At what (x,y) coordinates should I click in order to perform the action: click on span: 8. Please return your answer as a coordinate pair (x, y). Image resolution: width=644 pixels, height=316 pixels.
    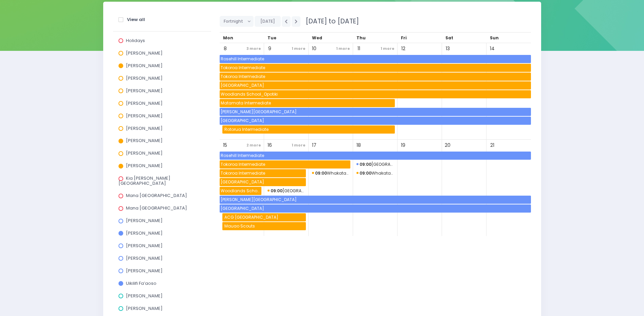
    Looking at the image, I should click on (225, 49).